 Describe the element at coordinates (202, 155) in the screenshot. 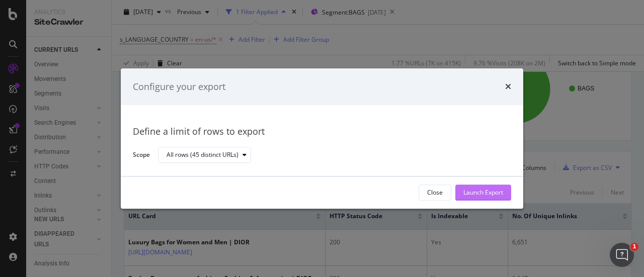

I see `div: All rows (45 distinct URLs)` at that location.